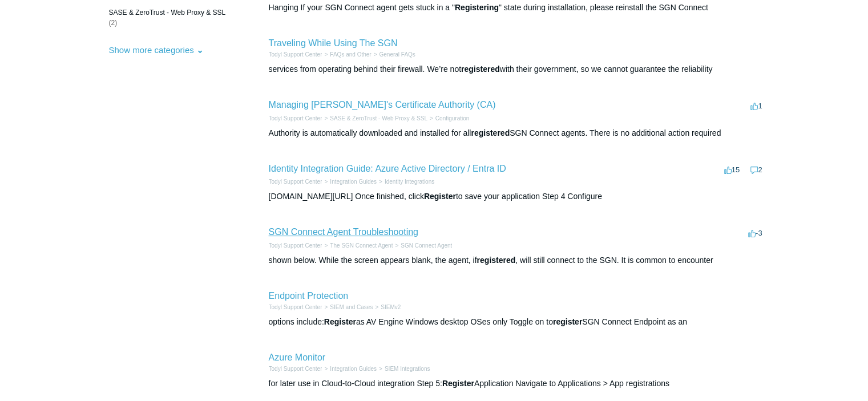 The width and height of the screenshot is (868, 401). Describe the element at coordinates (393, 54) in the screenshot. I see `li: General FAQs` at that location.